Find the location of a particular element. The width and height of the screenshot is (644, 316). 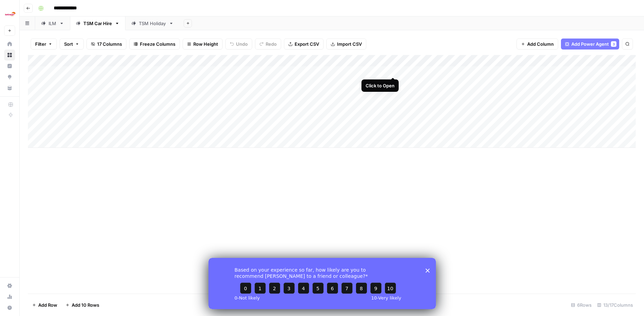

div: TSM Car Hire is located at coordinates (98, 23).